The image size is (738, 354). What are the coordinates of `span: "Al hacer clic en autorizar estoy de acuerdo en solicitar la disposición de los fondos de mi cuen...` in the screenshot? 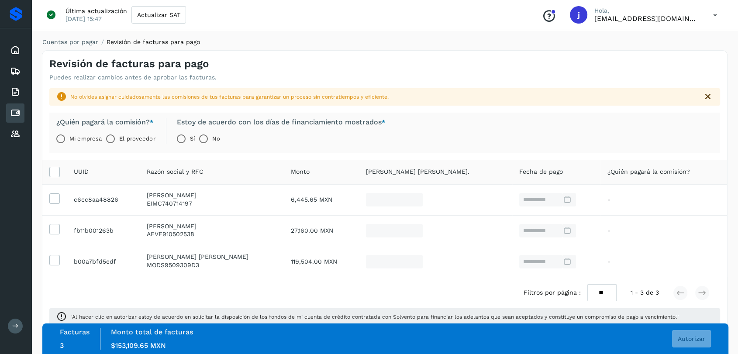 It's located at (392, 317).